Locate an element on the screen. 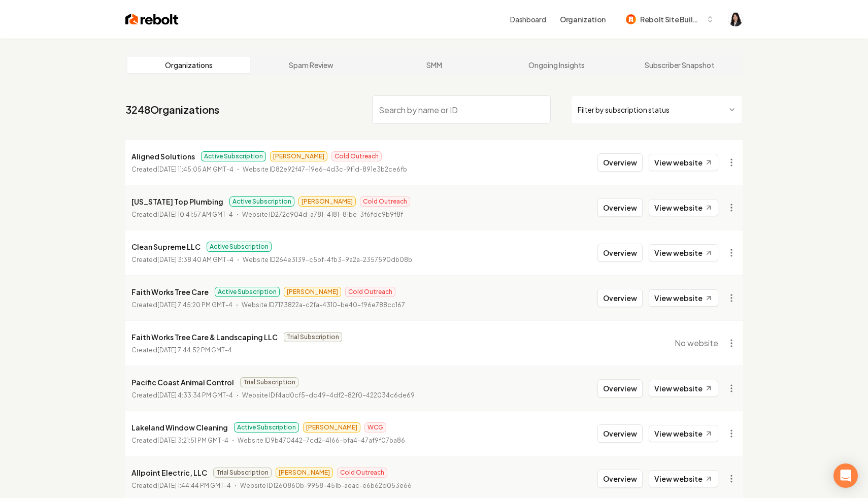 The height and width of the screenshot is (498, 868). p: Website ID 272c904d-a781-4181-81be-3f6fdc9b9f8f is located at coordinates (323, 214).